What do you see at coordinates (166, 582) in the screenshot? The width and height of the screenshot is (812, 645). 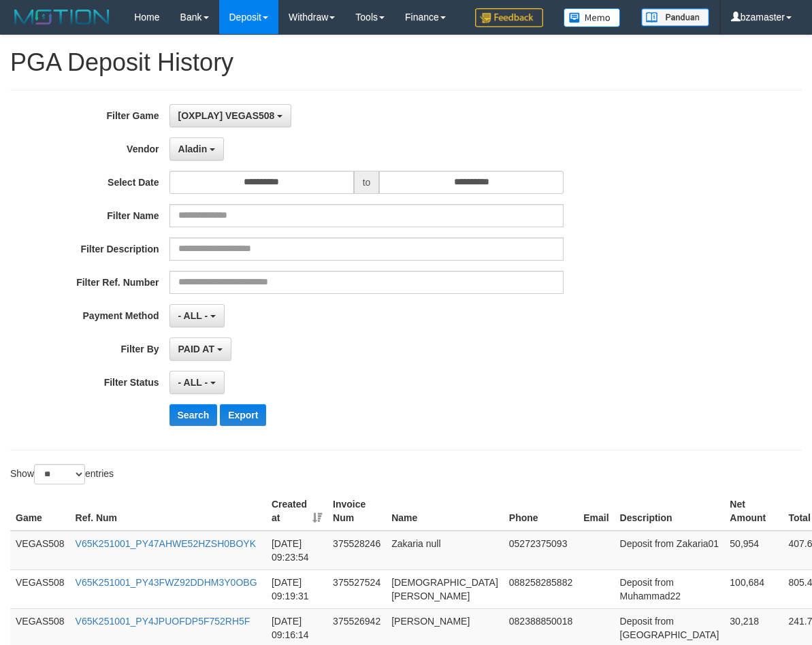 I see `a: V65K251001_PY43FWZ92DDHM3Y0OBG` at bounding box center [166, 582].